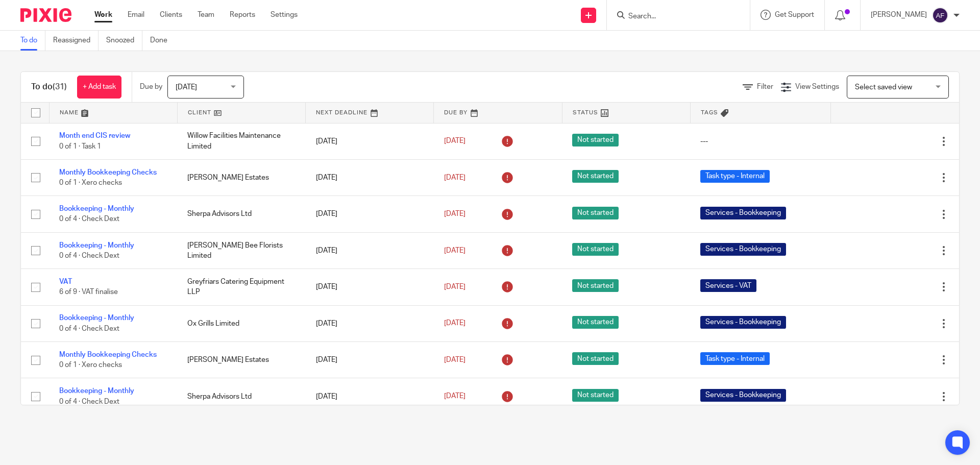 The image size is (980, 465). Describe the element at coordinates (673, 17) in the screenshot. I see `input: Search` at that location.